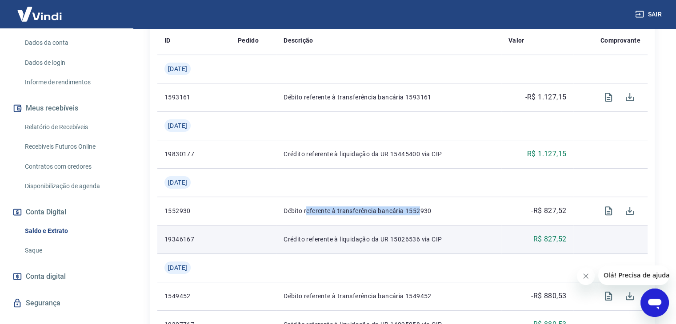  I want to click on p: 19830177, so click(194, 154).